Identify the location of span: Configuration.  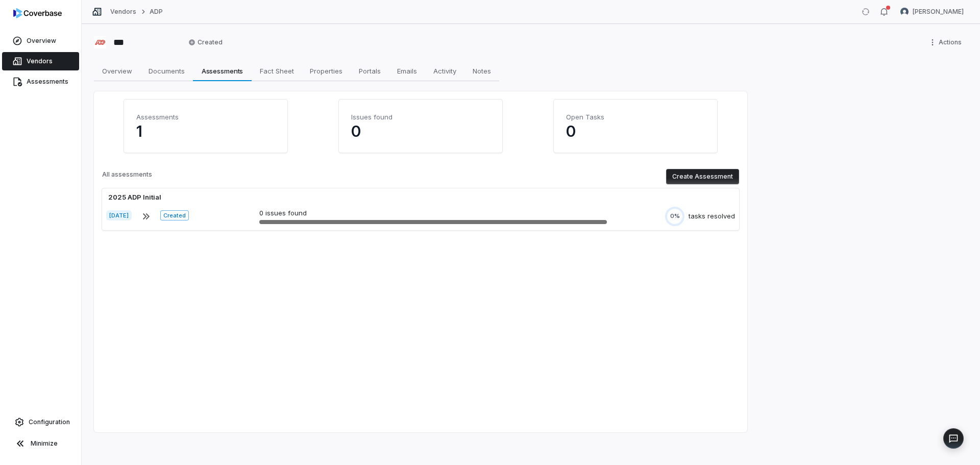
(49, 422).